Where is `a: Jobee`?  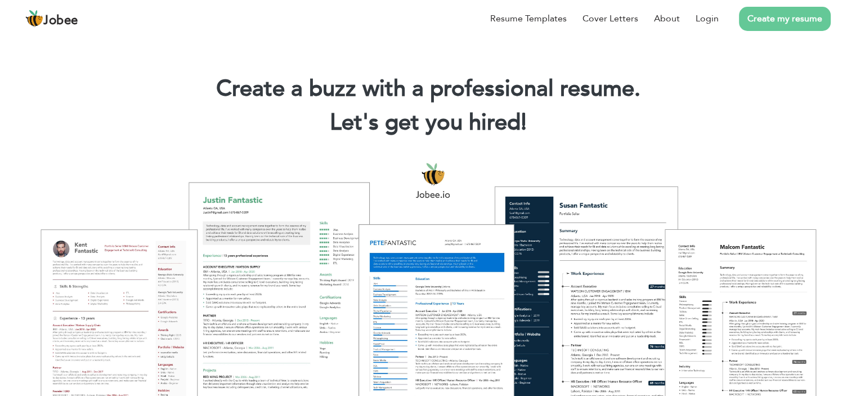 a: Jobee is located at coordinates (52, 19).